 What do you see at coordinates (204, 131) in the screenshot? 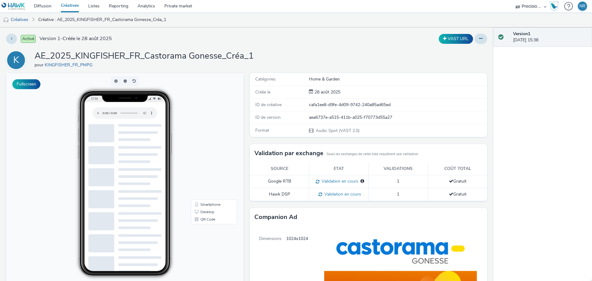
I see `span: Smartphone` at bounding box center [204, 131].